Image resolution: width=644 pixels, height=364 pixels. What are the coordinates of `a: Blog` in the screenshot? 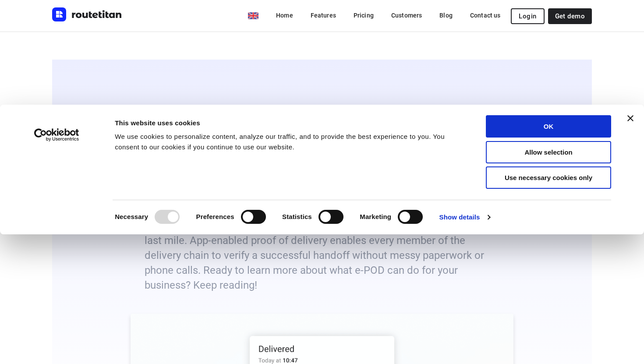 It's located at (446, 15).